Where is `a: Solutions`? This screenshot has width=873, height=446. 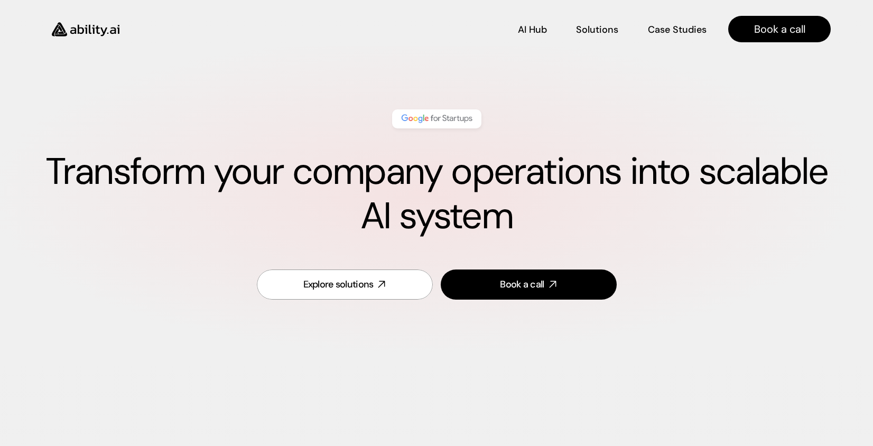
a: Solutions is located at coordinates (597, 29).